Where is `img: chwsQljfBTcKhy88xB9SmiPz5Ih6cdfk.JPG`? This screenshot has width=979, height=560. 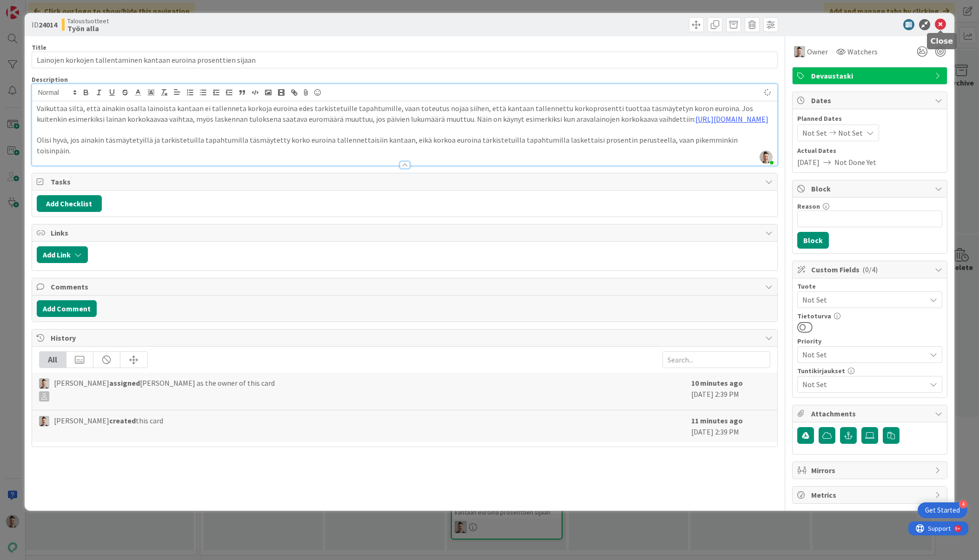 img: chwsQljfBTcKhy88xB9SmiPz5Ih6cdfk.JPG is located at coordinates (766, 157).